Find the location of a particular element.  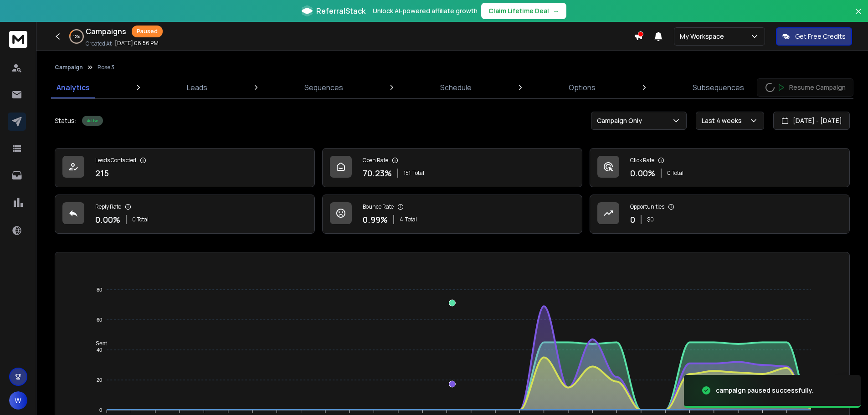

p: $ 0 is located at coordinates (650, 220).